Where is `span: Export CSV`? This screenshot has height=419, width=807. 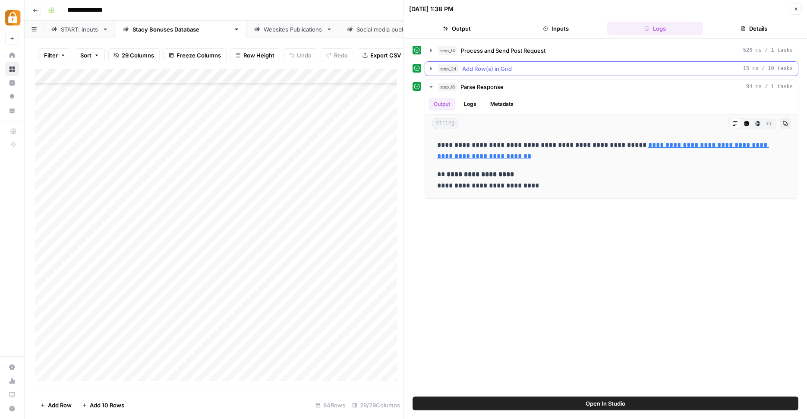 span: Export CSV is located at coordinates (385, 55).